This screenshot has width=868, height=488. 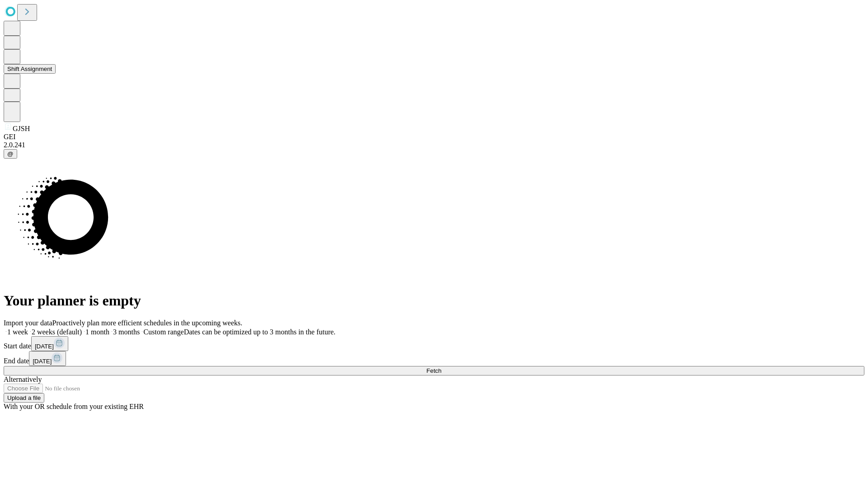 I want to click on button: Upload a file, so click(x=24, y=397).